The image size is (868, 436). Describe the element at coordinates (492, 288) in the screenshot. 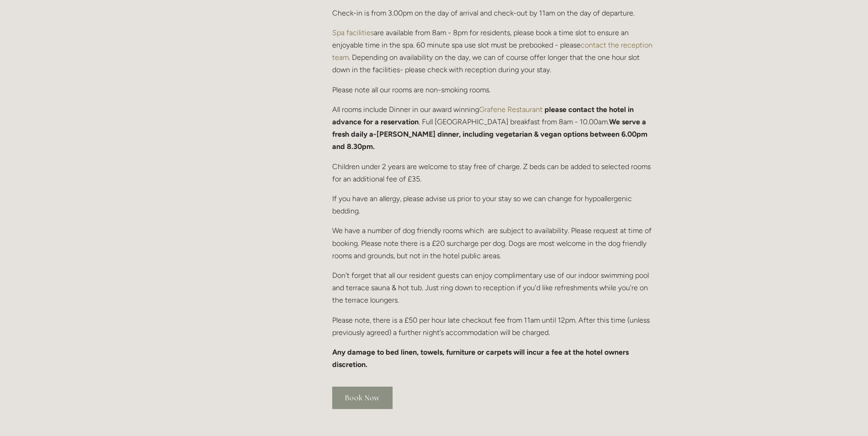

I see `p: Don't forget that all our resident guests can enjoy complimentary use of our indoor swimming pool...` at that location.